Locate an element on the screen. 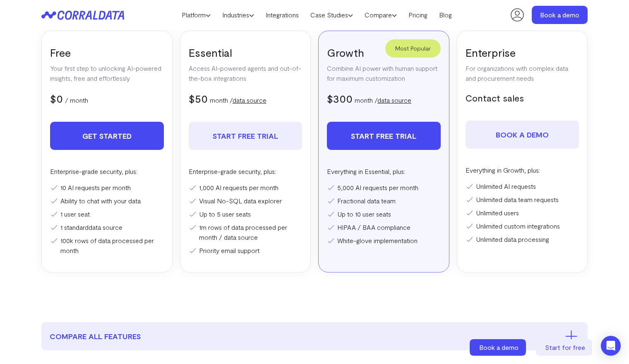 The width and height of the screenshot is (629, 364). a: Platform is located at coordinates (196, 15).